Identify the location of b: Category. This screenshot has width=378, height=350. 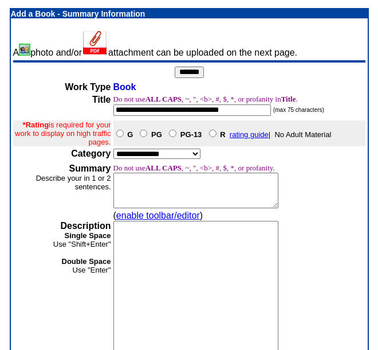
(91, 153).